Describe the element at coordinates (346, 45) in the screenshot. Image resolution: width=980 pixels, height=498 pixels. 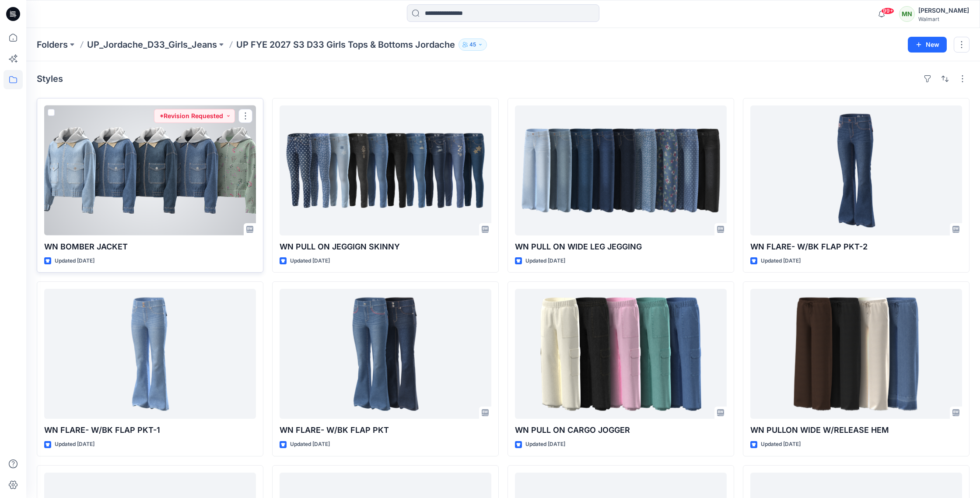
I see `p: UP FYE 2027 S3 D33 Girls Tops & Bottoms Jordache` at that location.